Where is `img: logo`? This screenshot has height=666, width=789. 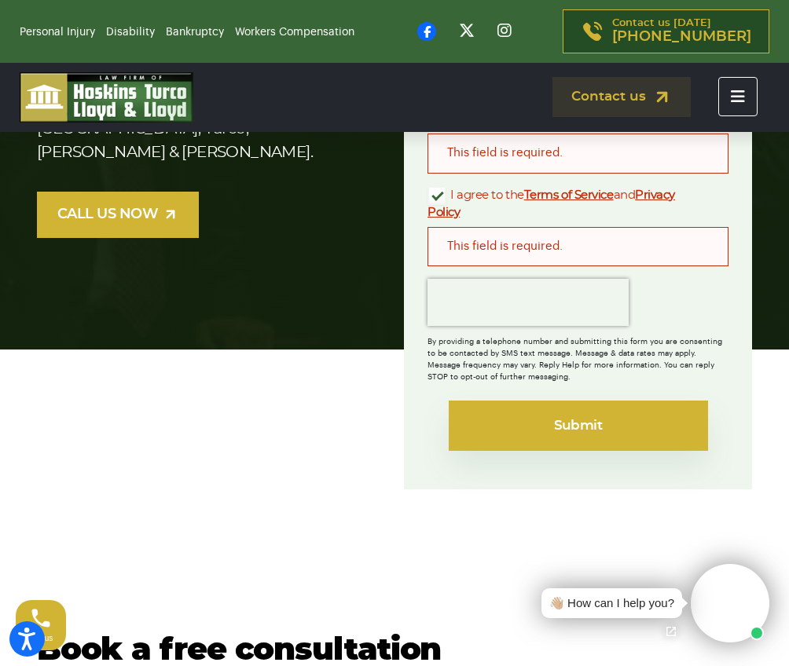
img: logo is located at coordinates (106, 97).